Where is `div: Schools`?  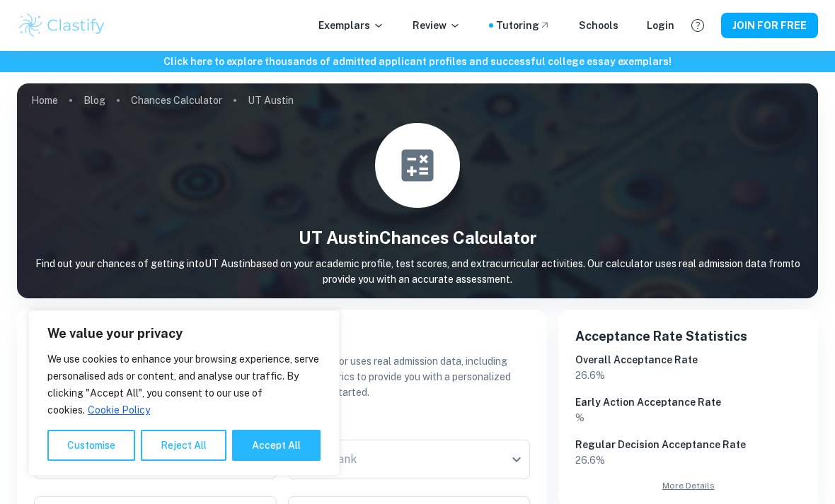
div: Schools is located at coordinates (599, 25).